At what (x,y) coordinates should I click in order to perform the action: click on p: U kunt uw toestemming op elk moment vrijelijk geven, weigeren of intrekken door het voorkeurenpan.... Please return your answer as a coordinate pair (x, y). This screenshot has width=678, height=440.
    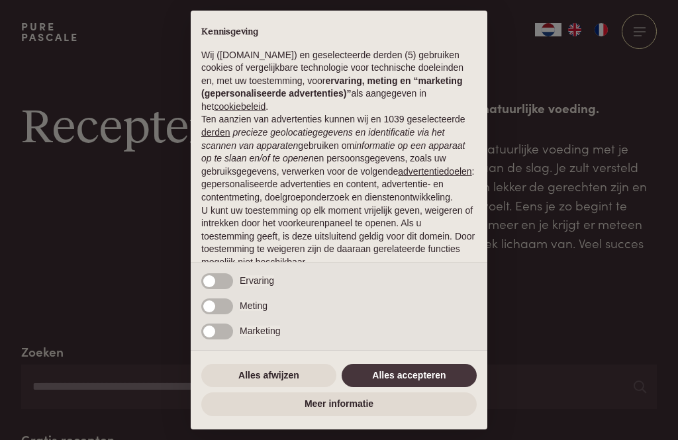
    Looking at the image, I should click on (339, 237).